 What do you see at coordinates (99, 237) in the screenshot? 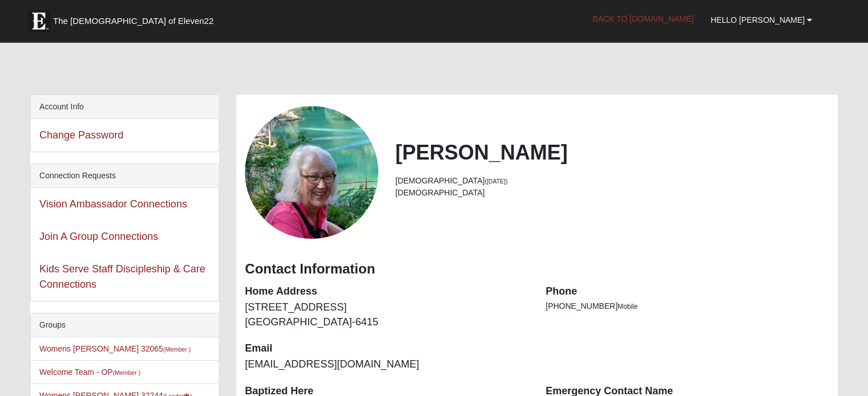
I see `a: Join A Group Connections` at bounding box center [99, 237].